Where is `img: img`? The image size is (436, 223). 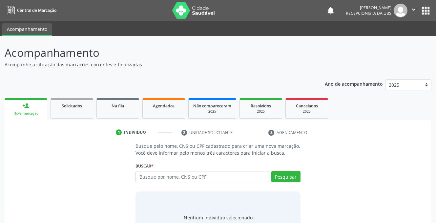
img: img is located at coordinates (401, 11).